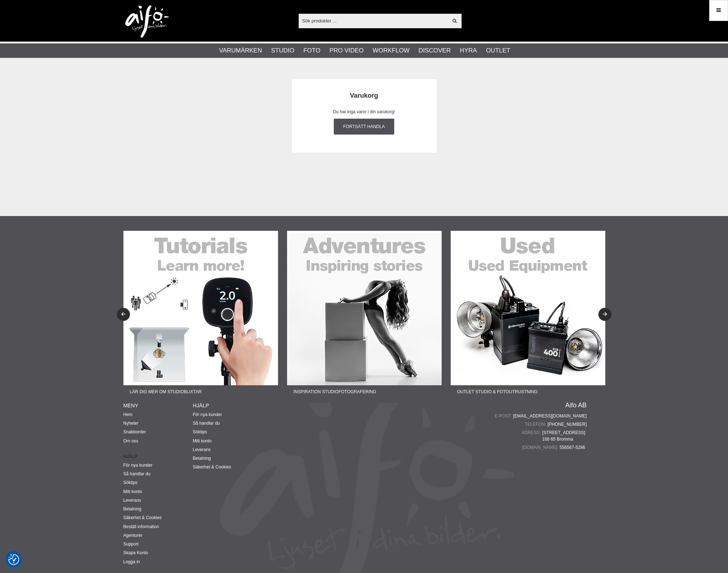  What do you see at coordinates (364, 314) in the screenshot?
I see `a: Annons:22-02F banner-sidfot-adventures.jpgInspiration Studiofotografering` at bounding box center [364, 314].